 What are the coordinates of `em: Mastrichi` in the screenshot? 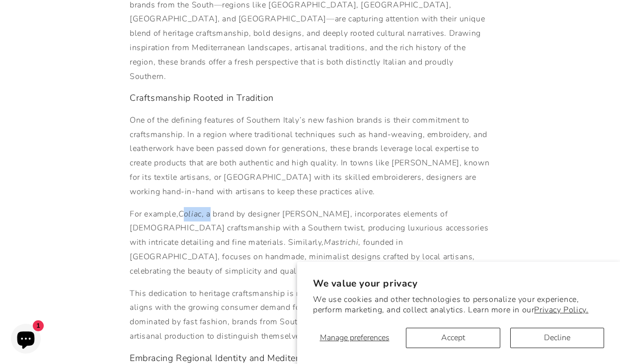 It's located at (341, 242).